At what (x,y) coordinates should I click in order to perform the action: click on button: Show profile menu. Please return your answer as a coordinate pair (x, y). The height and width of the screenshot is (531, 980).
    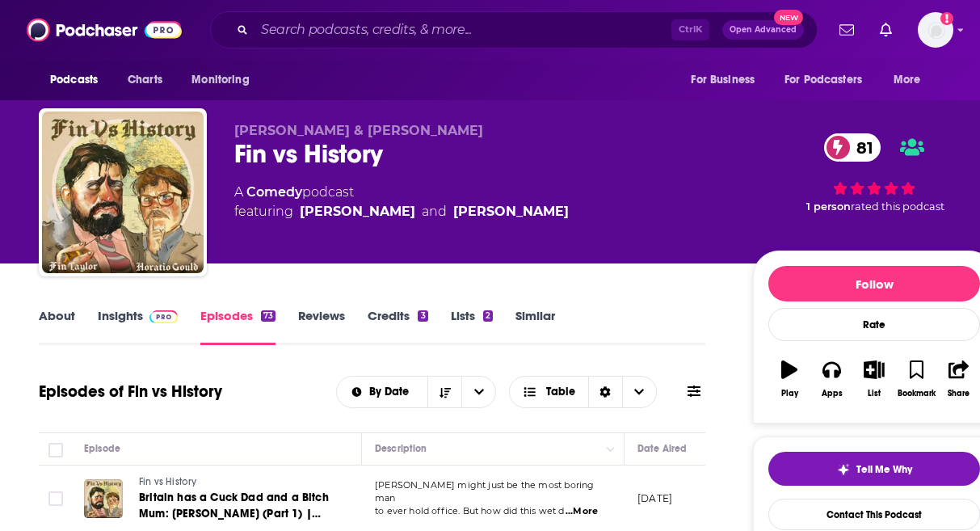
    Looking at the image, I should click on (936, 30).